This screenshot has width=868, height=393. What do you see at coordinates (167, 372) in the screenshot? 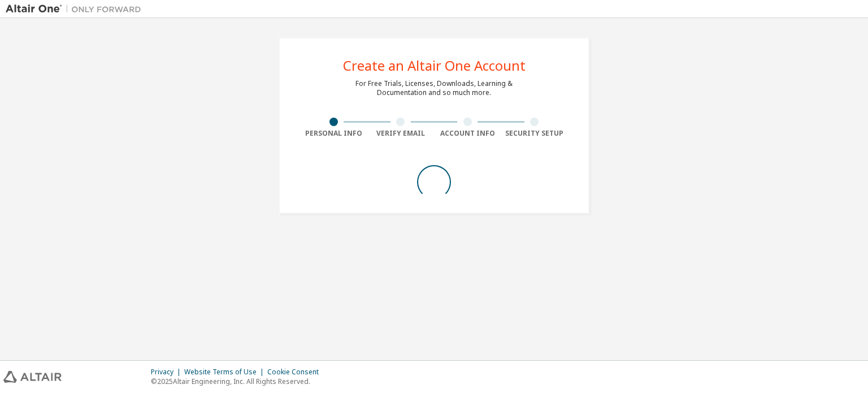
I see `div: Privacy` at bounding box center [167, 372].